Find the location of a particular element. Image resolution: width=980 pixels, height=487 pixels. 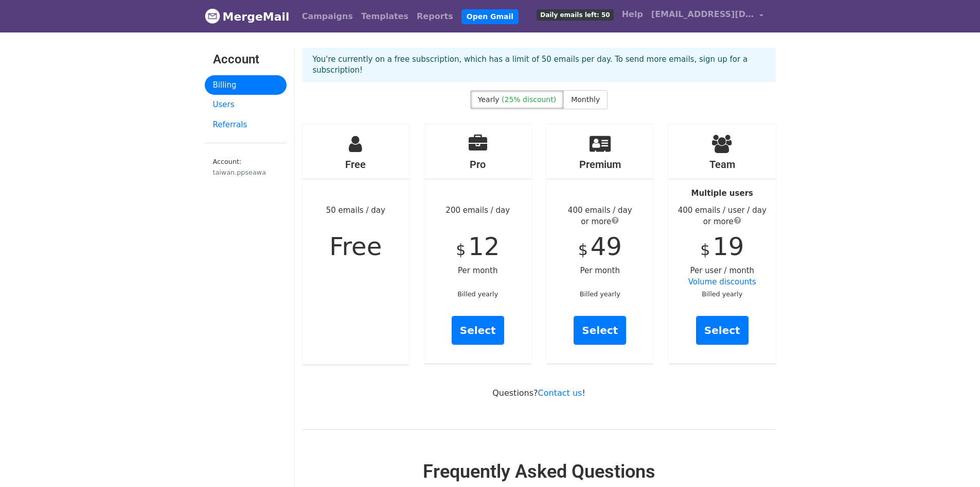

a: Open Gmail is located at coordinates (490, 16).